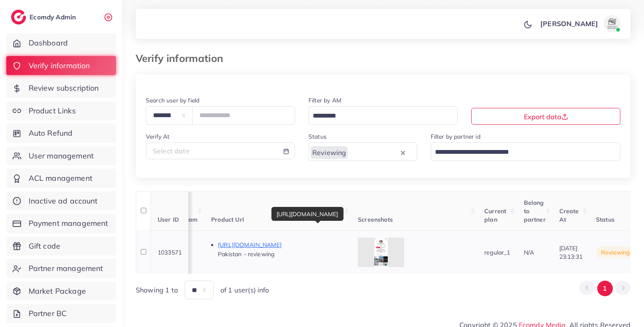 The width and height of the screenshot is (644, 327). What do you see at coordinates (61, 111) in the screenshot?
I see `a: Product Links` at bounding box center [61, 111].